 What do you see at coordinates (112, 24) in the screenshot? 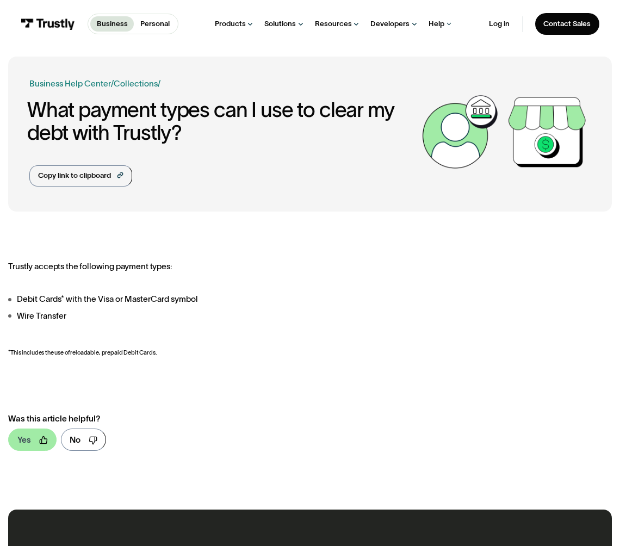
I see `p: Business` at bounding box center [112, 24].